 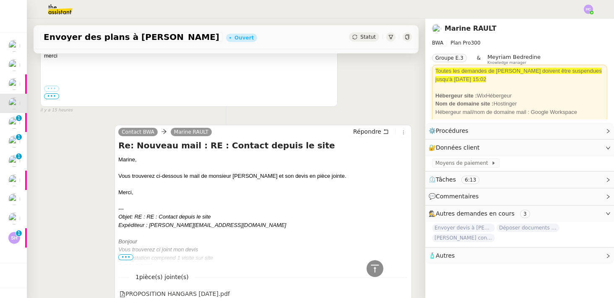 What do you see at coordinates (164, 277) in the screenshot?
I see `span: pièce(s) jointe(s)` at bounding box center [164, 277].